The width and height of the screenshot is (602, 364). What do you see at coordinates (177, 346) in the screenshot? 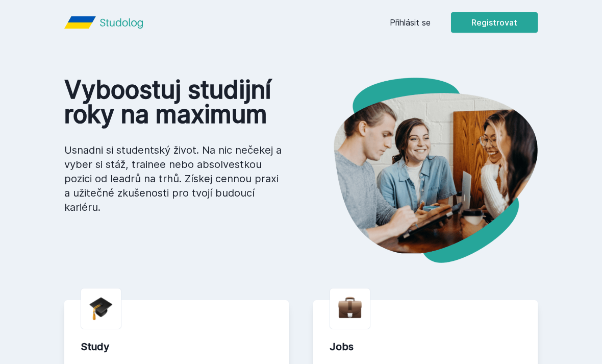
I see `div: Study` at bounding box center [177, 346].